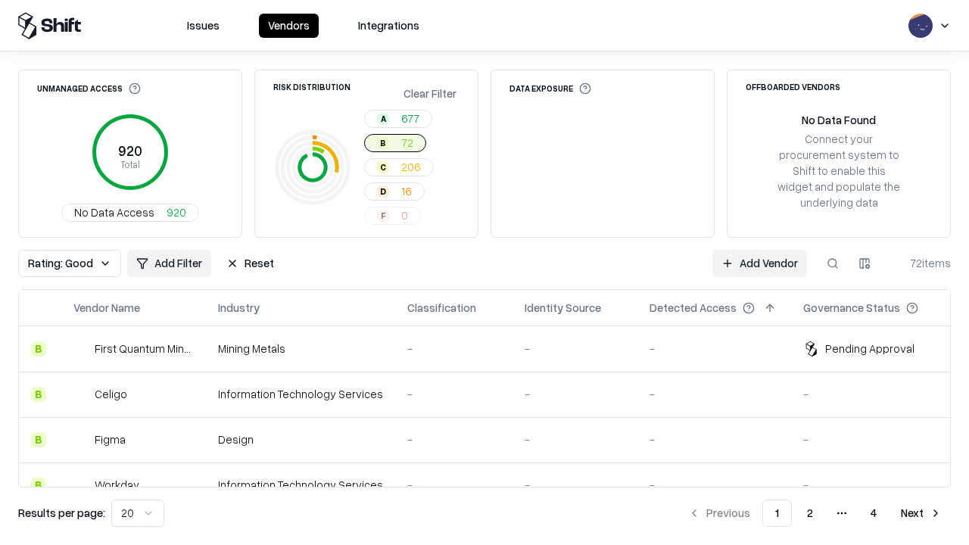 The height and width of the screenshot is (545, 969). I want to click on div: D, so click(383, 191).